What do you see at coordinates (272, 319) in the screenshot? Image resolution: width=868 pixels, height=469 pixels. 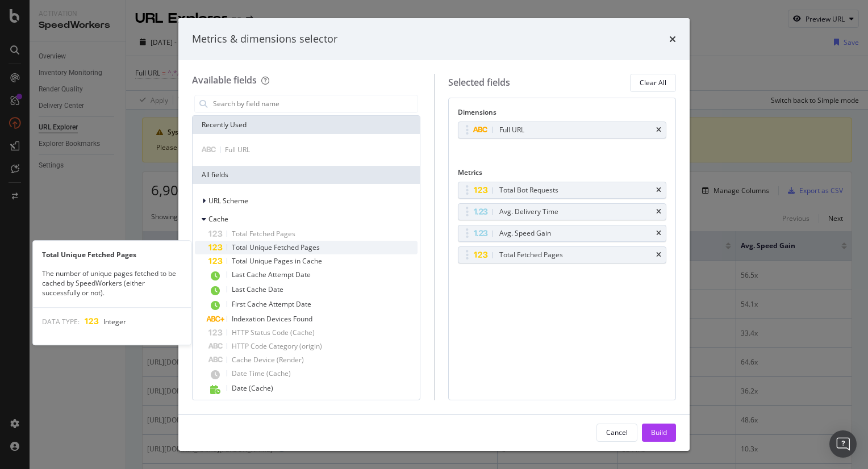 I see `span: Indexation Devices Found` at bounding box center [272, 319].